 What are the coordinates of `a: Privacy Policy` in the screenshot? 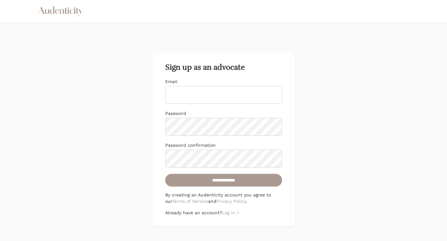 It's located at (231, 201).